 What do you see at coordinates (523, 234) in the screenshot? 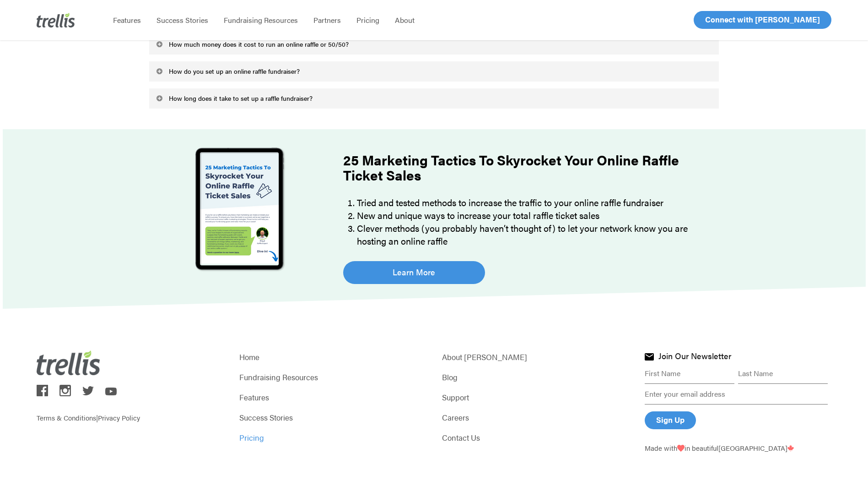
I see `span: Clever methods (you probably haven’t thought of) to let your network know you are hosting an onli...` at bounding box center [523, 234].